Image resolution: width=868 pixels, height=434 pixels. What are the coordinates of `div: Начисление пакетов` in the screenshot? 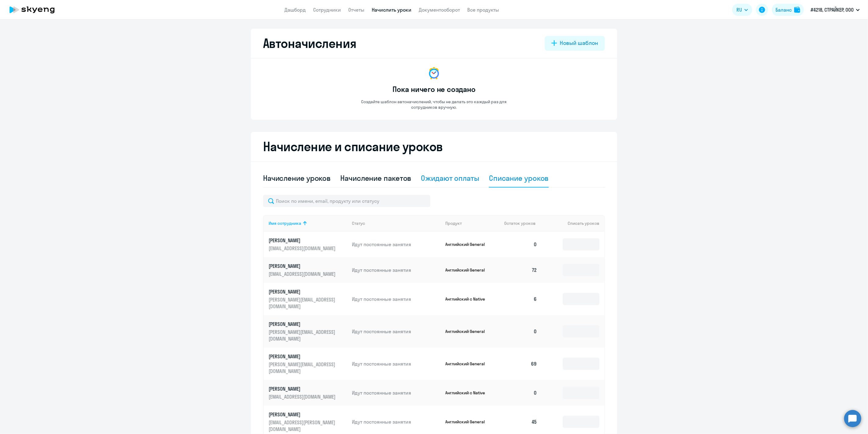 It's located at (376, 178).